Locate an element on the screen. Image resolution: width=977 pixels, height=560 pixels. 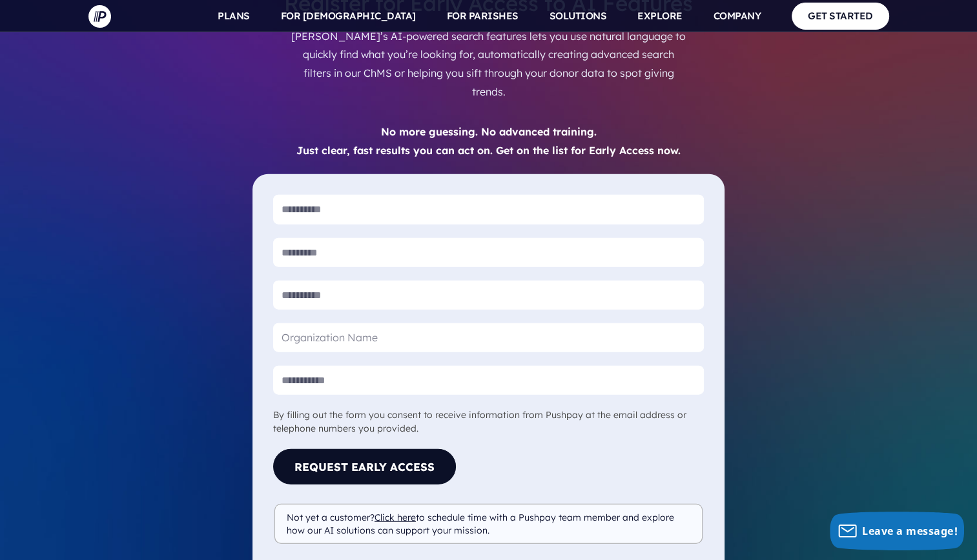
button: Request Early Access is located at coordinates (365, 467).